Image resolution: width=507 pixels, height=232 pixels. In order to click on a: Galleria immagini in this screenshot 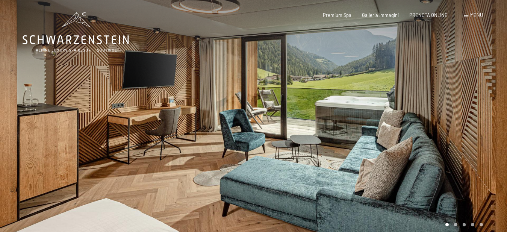, I will do `click(380, 15)`.